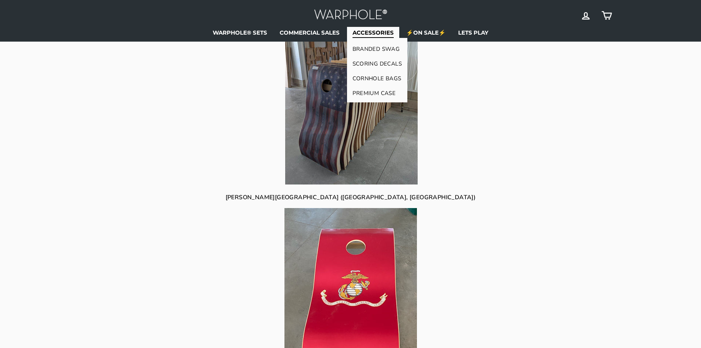 The width and height of the screenshot is (701, 348). I want to click on a: BRANDED SWAG, so click(377, 49).